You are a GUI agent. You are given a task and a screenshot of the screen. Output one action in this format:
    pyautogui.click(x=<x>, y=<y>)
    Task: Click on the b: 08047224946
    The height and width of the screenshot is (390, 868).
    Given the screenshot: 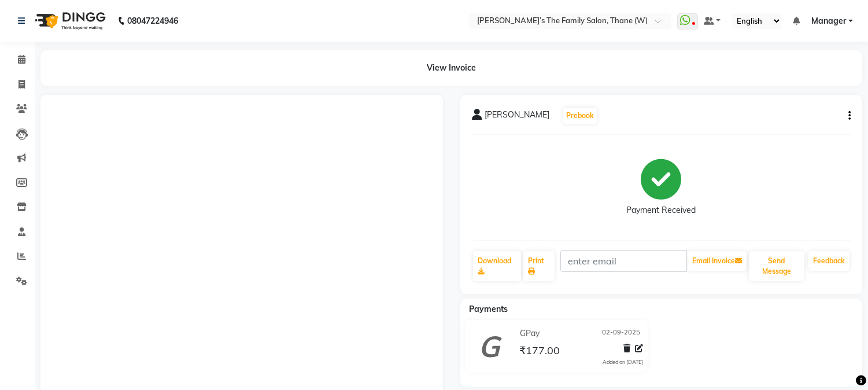 What is the action you would take?
    pyautogui.click(x=152, y=21)
    